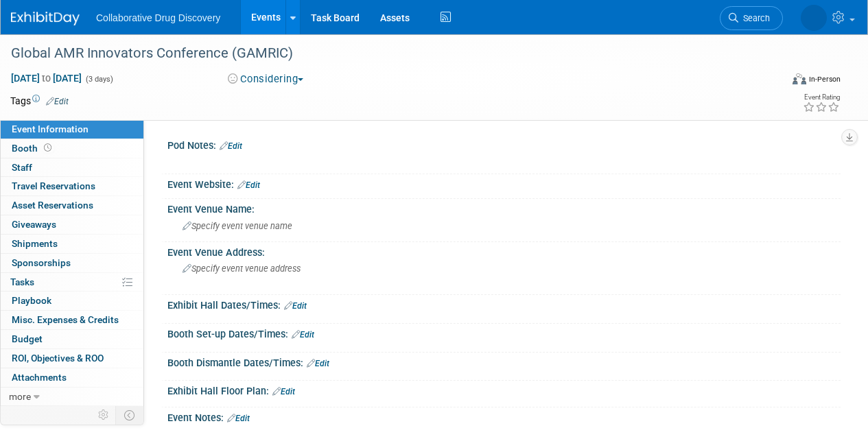  What do you see at coordinates (503, 361) in the screenshot?
I see `div: Booth Dismantle Dates/Times:` at bounding box center [503, 361].